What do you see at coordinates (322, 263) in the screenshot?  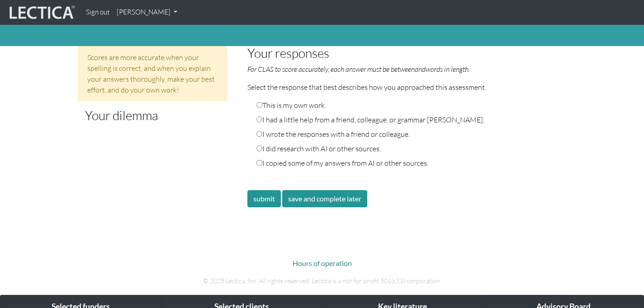 I see `a: Hours of operation` at bounding box center [322, 263].